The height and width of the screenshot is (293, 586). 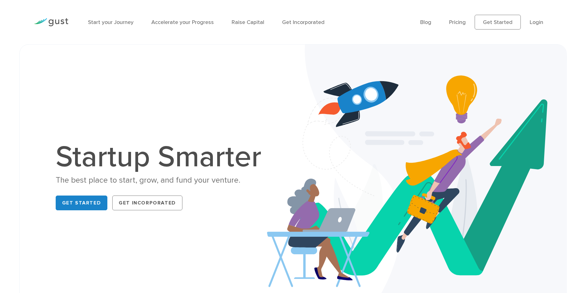 I want to click on a: Start your Journey, so click(x=111, y=22).